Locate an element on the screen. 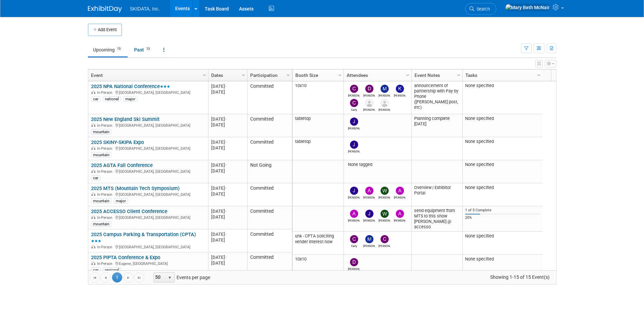  a: Booth Size is located at coordinates (317, 75).